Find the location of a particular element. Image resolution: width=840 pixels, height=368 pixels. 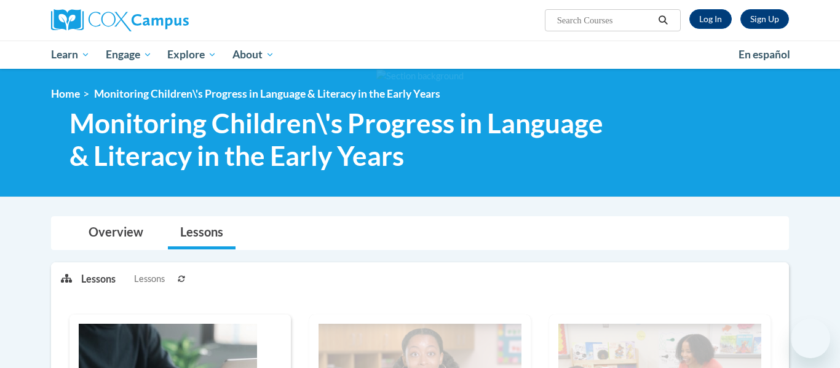

a: Lessons is located at coordinates (202, 233).